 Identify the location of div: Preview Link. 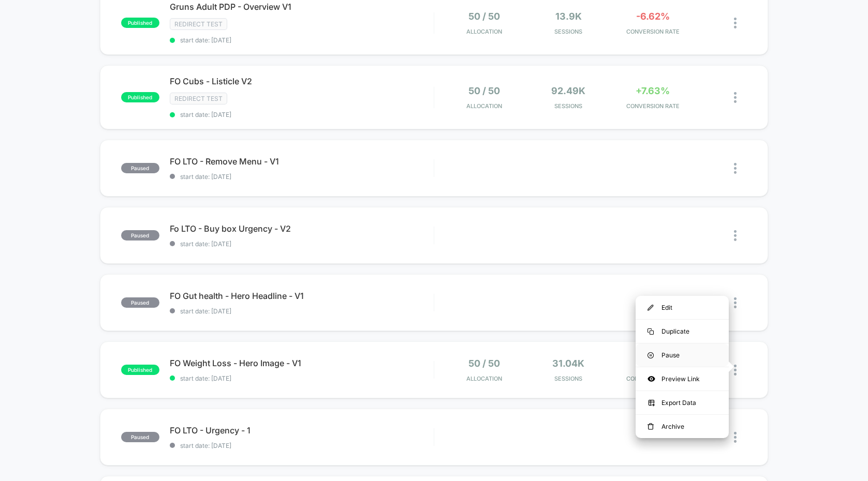
(682, 379).